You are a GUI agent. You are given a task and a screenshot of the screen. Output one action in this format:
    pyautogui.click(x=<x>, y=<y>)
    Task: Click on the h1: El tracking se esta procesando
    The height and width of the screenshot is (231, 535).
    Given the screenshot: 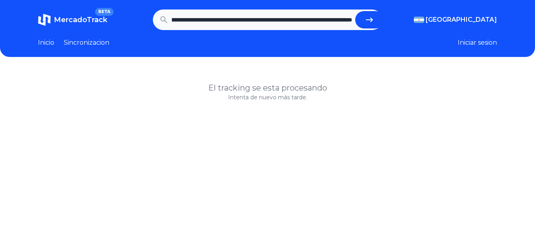 What is the action you would take?
    pyautogui.click(x=267, y=88)
    